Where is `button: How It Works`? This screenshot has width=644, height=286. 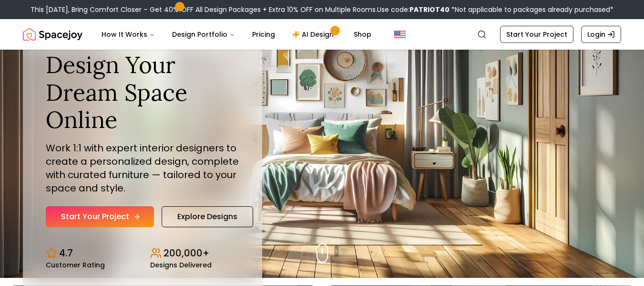
button: How It Works is located at coordinates (128, 34).